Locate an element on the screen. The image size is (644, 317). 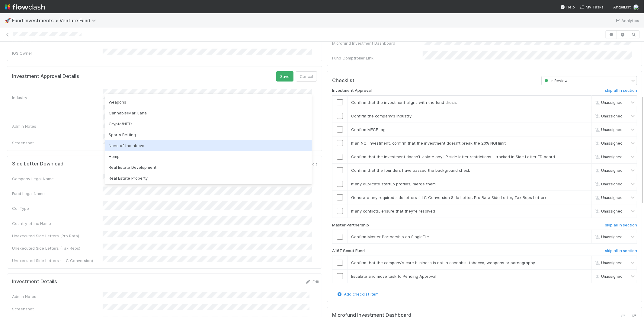
button: Save is located at coordinates (284, 76).